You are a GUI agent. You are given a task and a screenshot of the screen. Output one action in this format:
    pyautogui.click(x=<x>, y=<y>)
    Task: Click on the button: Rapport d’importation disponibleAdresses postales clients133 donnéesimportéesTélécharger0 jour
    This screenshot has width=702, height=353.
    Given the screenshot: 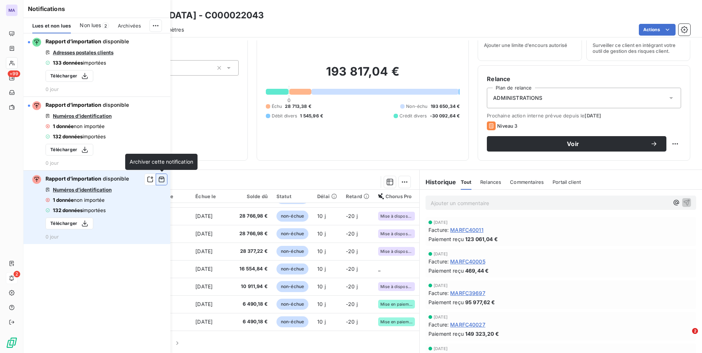 What is the action you would take?
    pyautogui.click(x=97, y=65)
    